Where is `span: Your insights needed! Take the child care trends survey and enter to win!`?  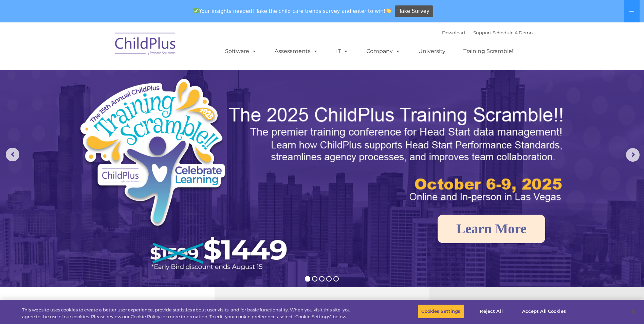
span: Your insights needed! Take the child care trends survey and enter to win! is located at coordinates (292, 11).